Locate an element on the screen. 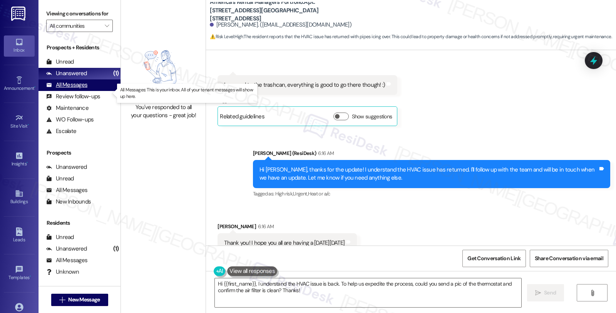 The width and height of the screenshot is (616, 313). strong: ⚠️ Risk Level: High is located at coordinates (226, 37).